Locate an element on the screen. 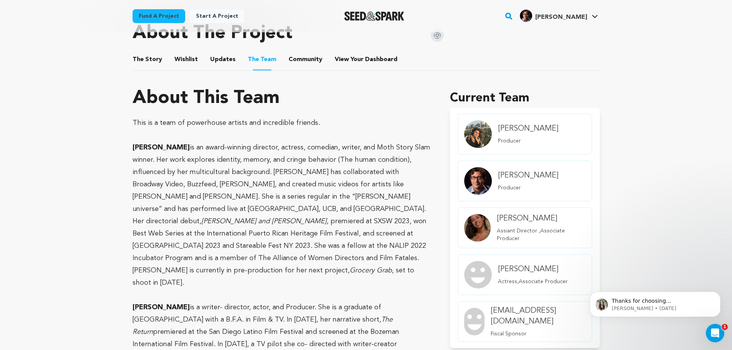 The image size is (732, 350). p: Actress,Associate Producer is located at coordinates (532, 282).